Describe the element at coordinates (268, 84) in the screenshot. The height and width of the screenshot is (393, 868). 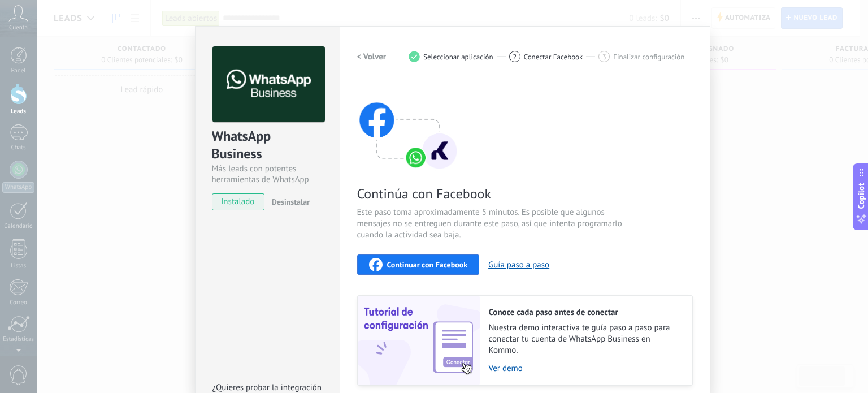
I see `img: logo_main.png` at that location.